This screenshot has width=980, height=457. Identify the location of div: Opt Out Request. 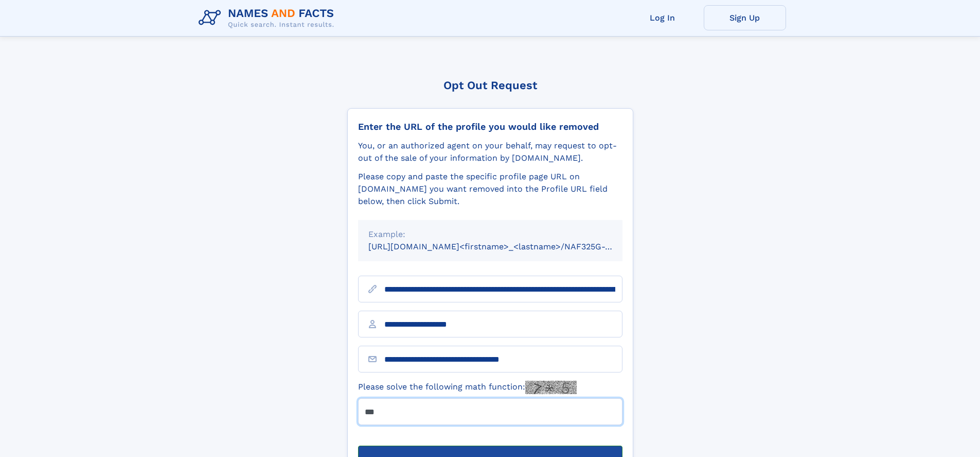
(490, 85).